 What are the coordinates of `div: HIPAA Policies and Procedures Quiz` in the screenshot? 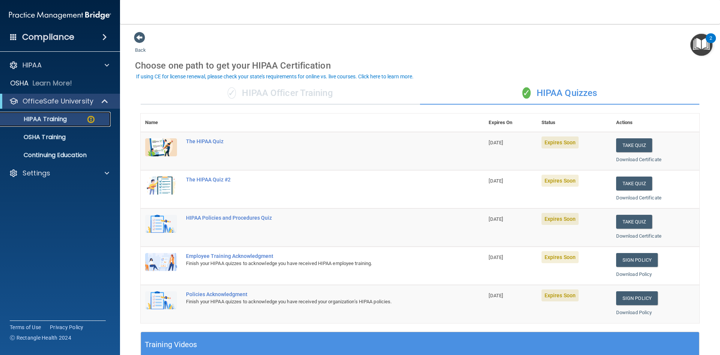 It's located at (316, 218).